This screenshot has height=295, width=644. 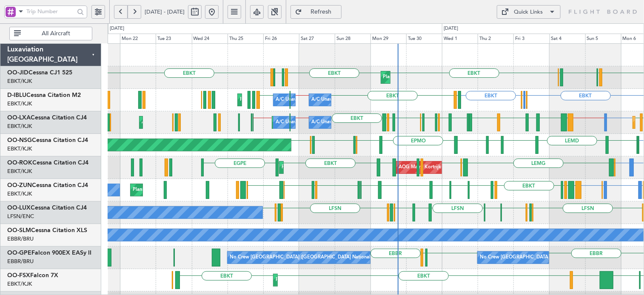 I want to click on a: OO-ROKCessna Citation CJ4, so click(x=47, y=163).